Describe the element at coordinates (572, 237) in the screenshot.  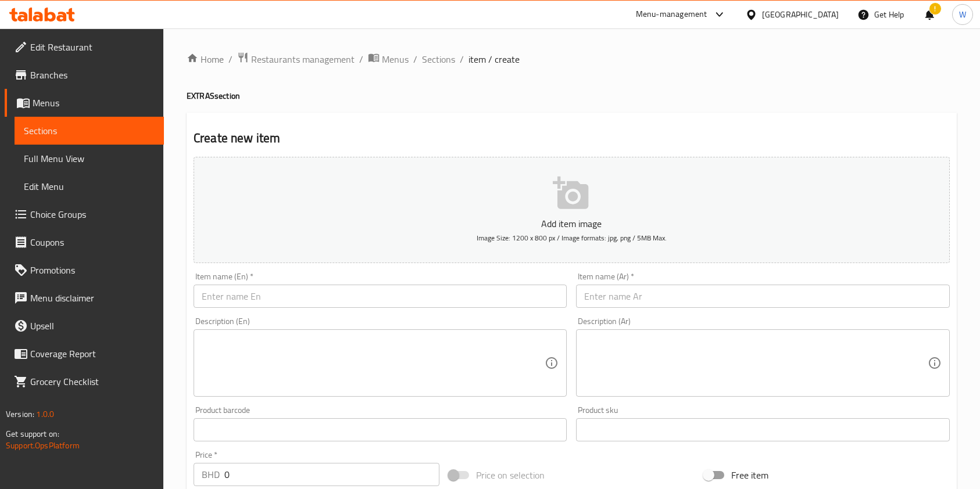
I see `span: Image Size: 1200 x 800 px / Image formats: jpg, png / 5MB Max.` at that location.